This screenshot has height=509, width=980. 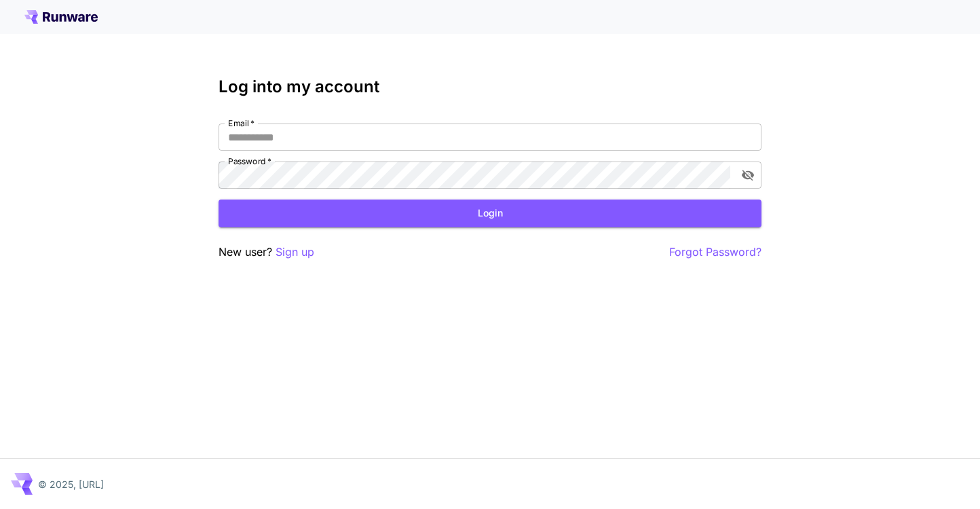 I want to click on p: New user?, so click(x=266, y=252).